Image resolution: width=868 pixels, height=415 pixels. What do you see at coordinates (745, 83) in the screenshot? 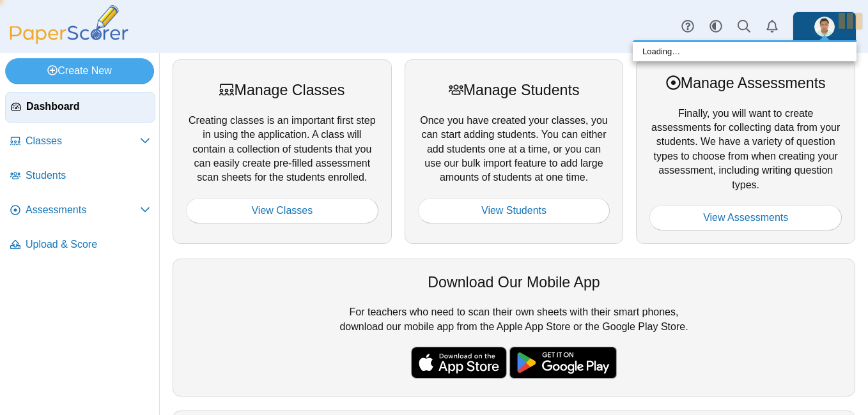
I see `div: Manage Assessments` at bounding box center [745, 83].